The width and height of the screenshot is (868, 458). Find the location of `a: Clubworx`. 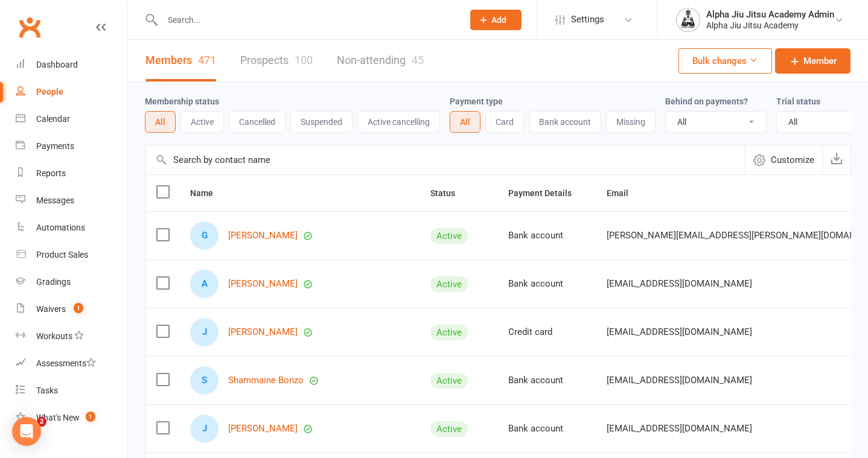

a: Clubworx is located at coordinates (29, 27).